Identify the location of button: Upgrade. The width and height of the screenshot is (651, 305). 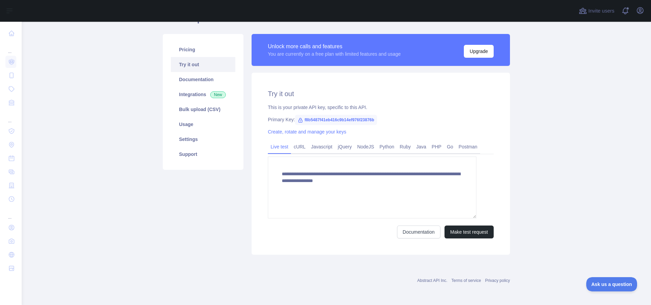
(479, 51).